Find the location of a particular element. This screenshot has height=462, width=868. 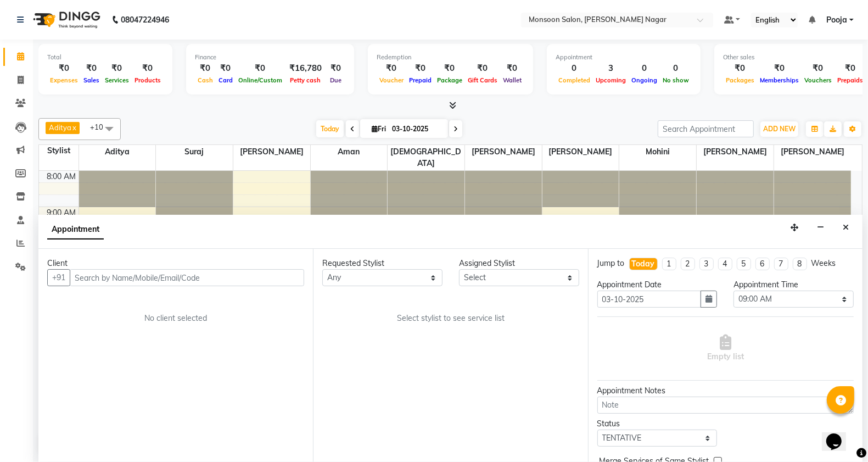

span: Sales is located at coordinates (92, 80).